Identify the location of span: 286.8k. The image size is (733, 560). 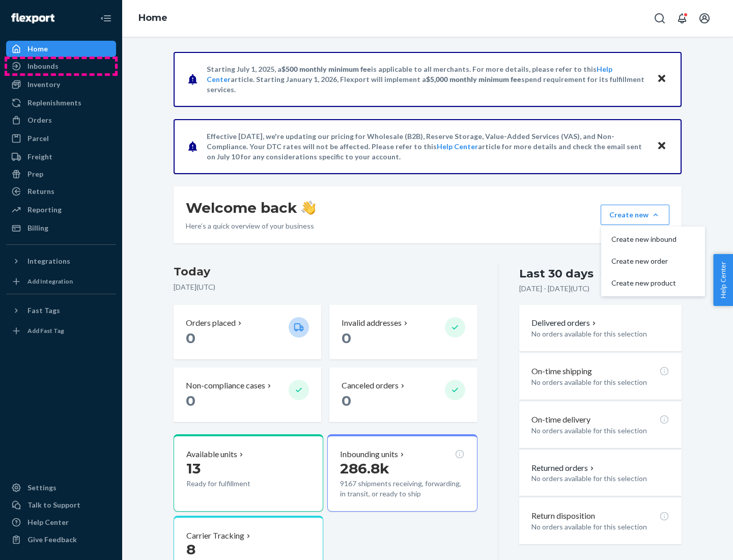
(364, 468).